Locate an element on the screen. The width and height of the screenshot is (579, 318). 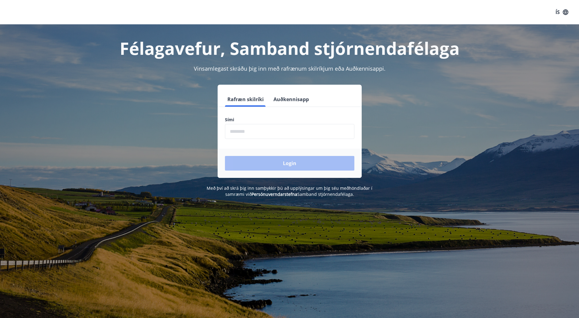
a: Persónuverndarstefna is located at coordinates (274, 194).